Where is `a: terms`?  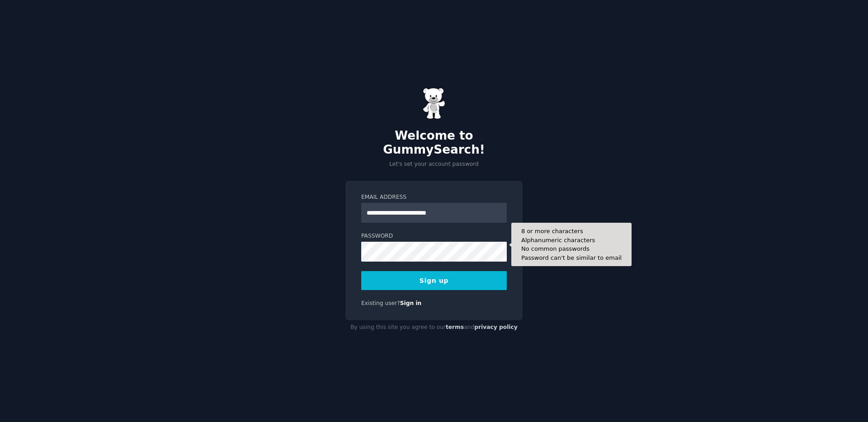
a: terms is located at coordinates (455, 327).